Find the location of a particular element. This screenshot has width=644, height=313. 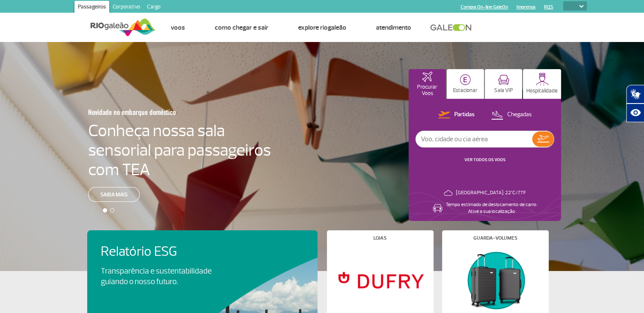

img: vipRoom.svg is located at coordinates (504, 80).